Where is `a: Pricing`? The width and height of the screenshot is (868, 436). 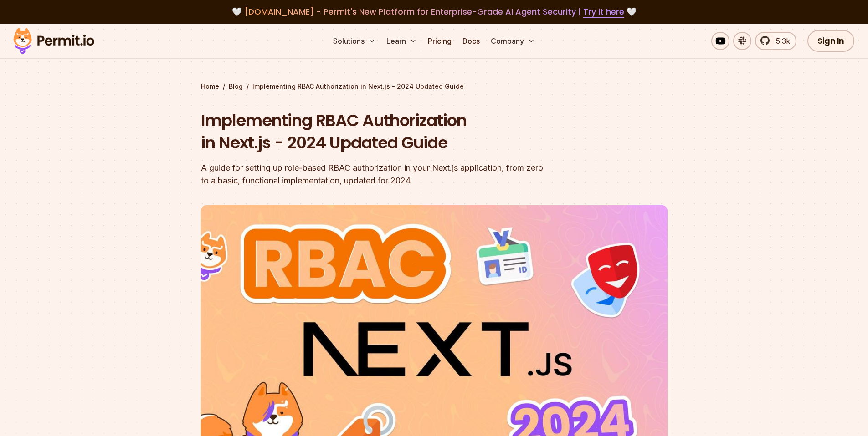 a: Pricing is located at coordinates (440, 41).